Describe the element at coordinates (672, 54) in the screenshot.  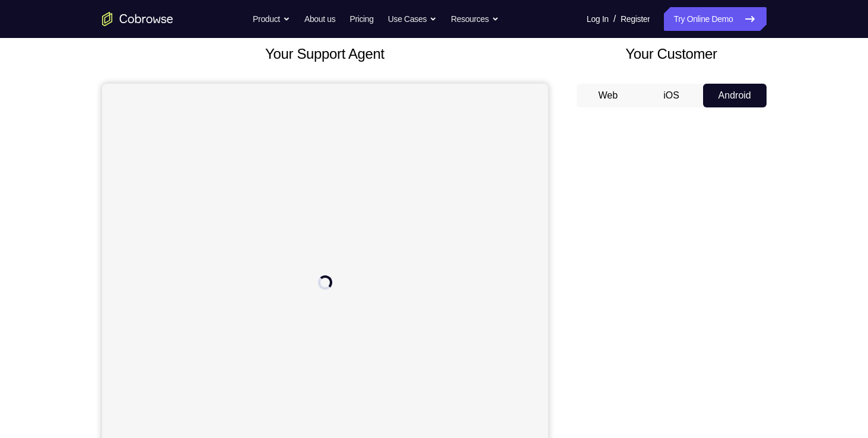
I see `h2: Your Customer` at that location.